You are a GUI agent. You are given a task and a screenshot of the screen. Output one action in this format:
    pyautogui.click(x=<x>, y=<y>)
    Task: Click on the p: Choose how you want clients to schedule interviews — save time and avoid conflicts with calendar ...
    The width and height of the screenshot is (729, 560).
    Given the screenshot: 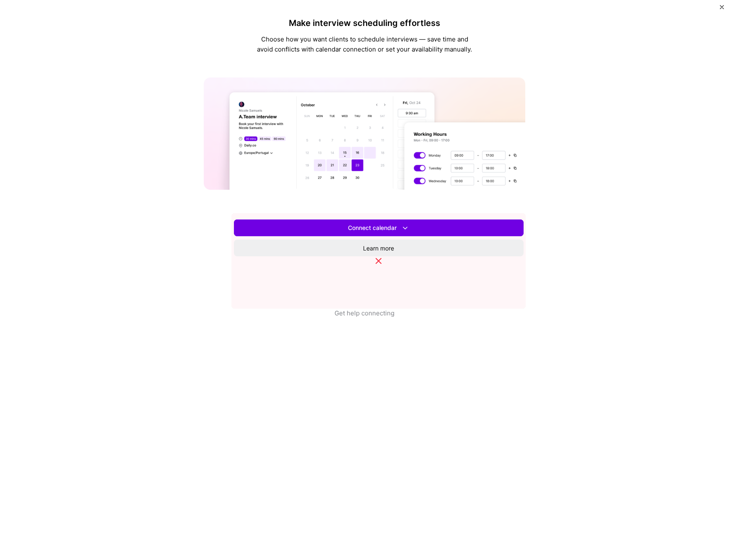 What is the action you would take?
    pyautogui.click(x=365, y=44)
    